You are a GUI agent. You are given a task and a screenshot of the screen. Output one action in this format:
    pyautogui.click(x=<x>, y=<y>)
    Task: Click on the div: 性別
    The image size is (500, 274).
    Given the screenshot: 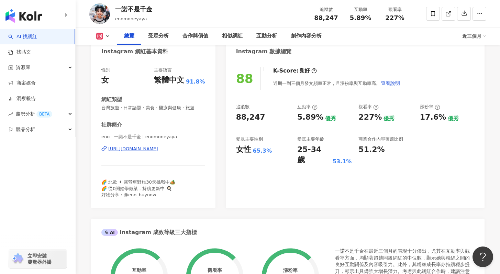 What is the action you would take?
    pyautogui.click(x=106, y=70)
    